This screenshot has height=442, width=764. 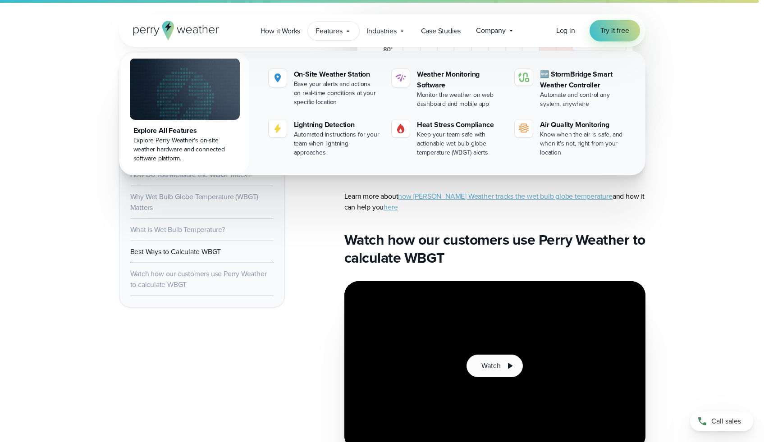 What do you see at coordinates (194, 202) in the screenshot?
I see `a: Why Wet Bulb Globe Temperature (WBGT) Matters` at bounding box center [194, 202].